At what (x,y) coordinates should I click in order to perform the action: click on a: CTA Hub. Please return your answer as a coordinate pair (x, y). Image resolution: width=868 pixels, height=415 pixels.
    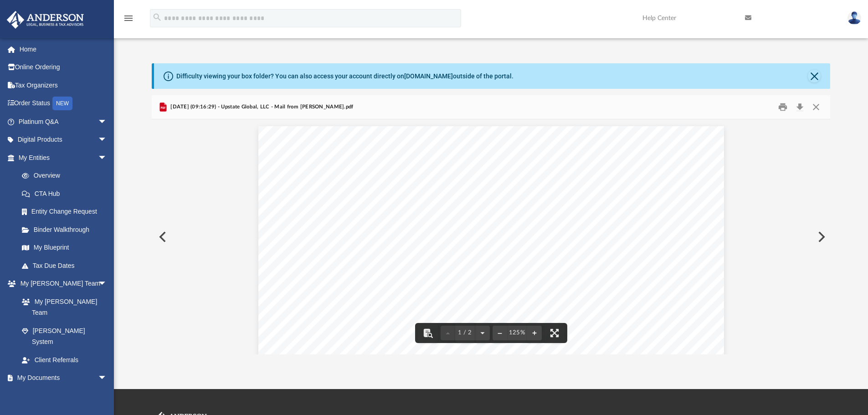
    Looking at the image, I should click on (66, 193).